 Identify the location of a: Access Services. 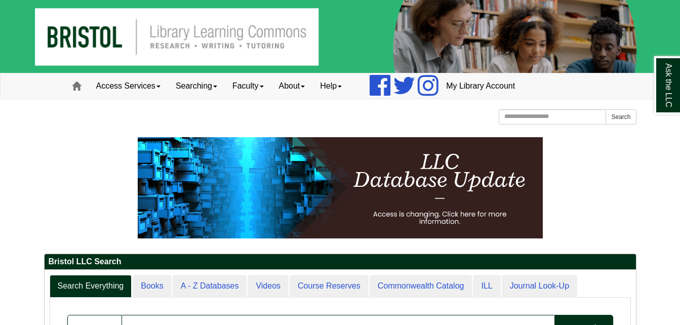
(128, 86).